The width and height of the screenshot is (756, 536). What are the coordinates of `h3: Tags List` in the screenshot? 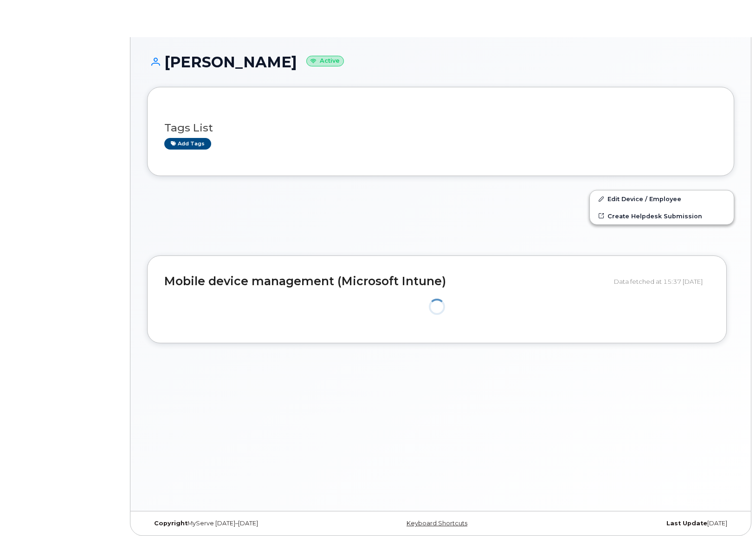 It's located at (440, 127).